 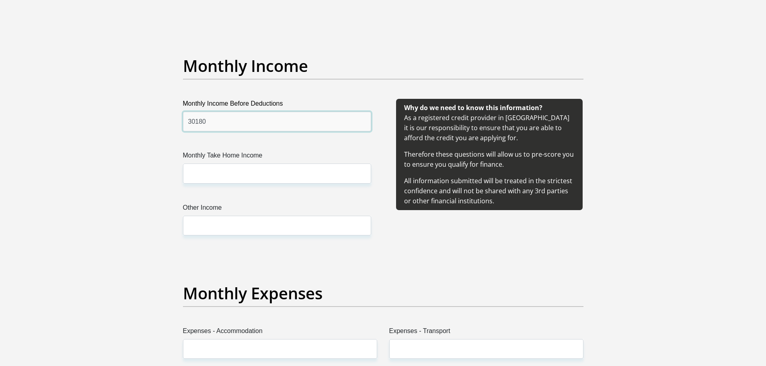 What do you see at coordinates (280, 349) in the screenshot?
I see `input: Expenses - Accommodation` at bounding box center [280, 349].